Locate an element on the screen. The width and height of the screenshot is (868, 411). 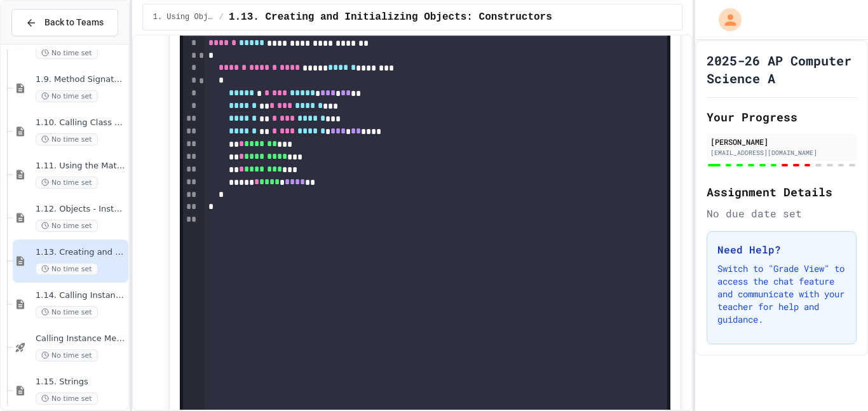
span: 1.9. Method Signatures is located at coordinates (80, 80).